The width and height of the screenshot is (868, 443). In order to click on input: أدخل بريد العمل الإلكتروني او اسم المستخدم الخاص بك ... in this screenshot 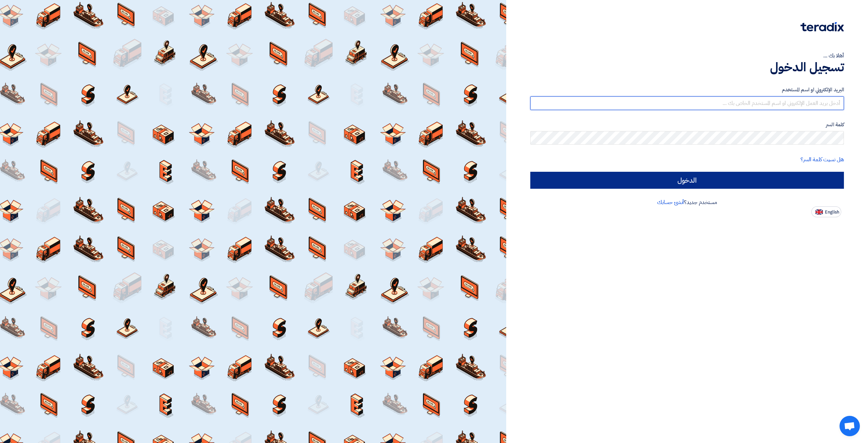, I will do `click(687, 103)`.